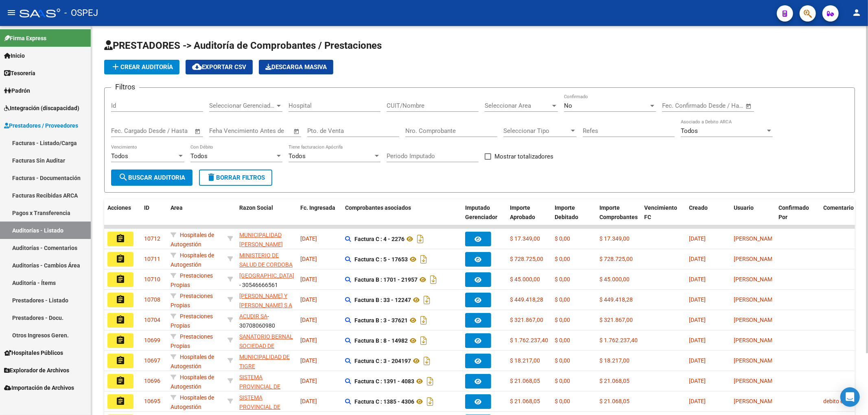 Image resolution: width=868 pixels, height=415 pixels. Describe the element at coordinates (36, 371) in the screenshot. I see `span: Explorador de Archivos` at that location.